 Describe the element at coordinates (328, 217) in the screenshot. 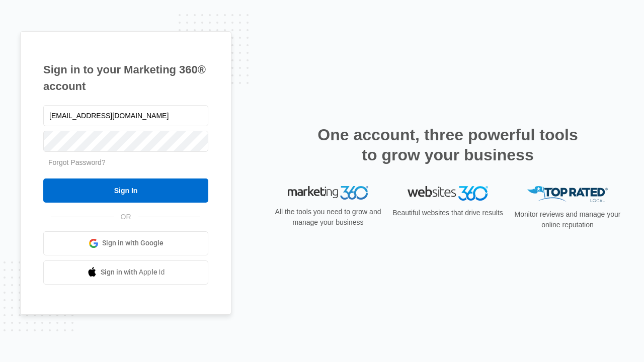

I see `p: All the tools you need to grow and manage your business` at that location.